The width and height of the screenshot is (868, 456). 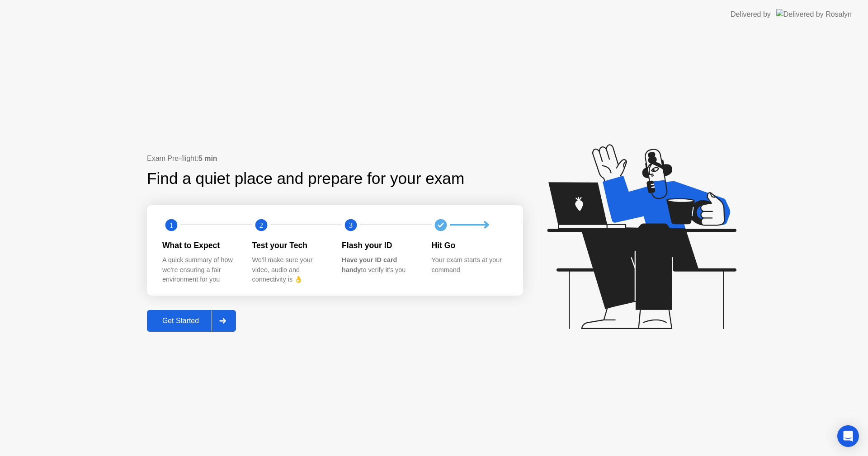 What do you see at coordinates (290, 246) in the screenshot?
I see `div: Test your Tech` at bounding box center [290, 246].